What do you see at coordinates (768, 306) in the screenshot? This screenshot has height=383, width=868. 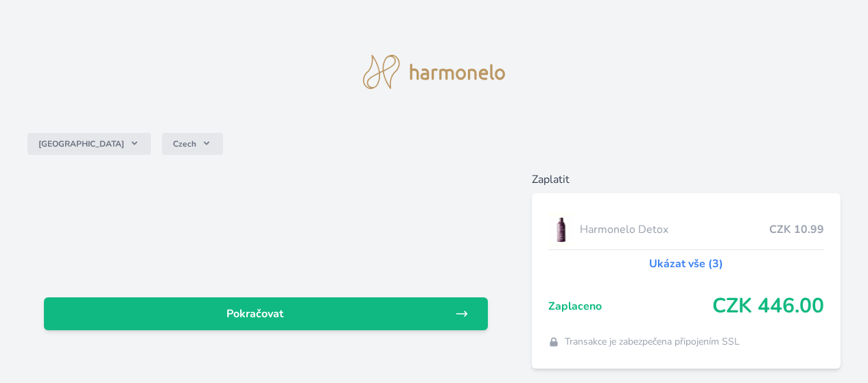 I see `span: CZK 446.00` at bounding box center [768, 306].